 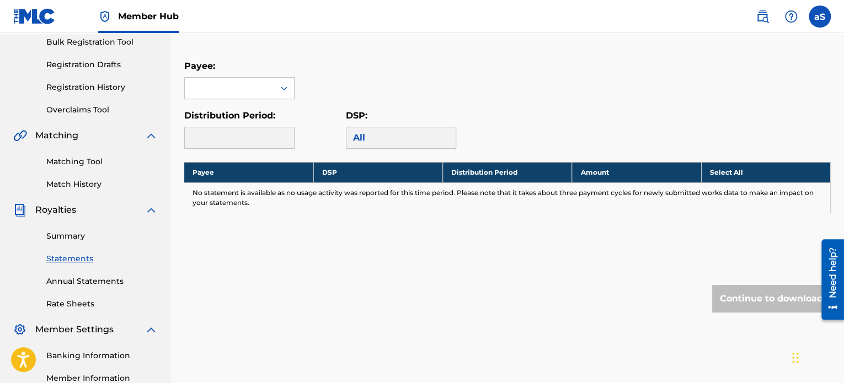 What do you see at coordinates (795, 358) in the screenshot?
I see `div: Drag` at bounding box center [795, 358].